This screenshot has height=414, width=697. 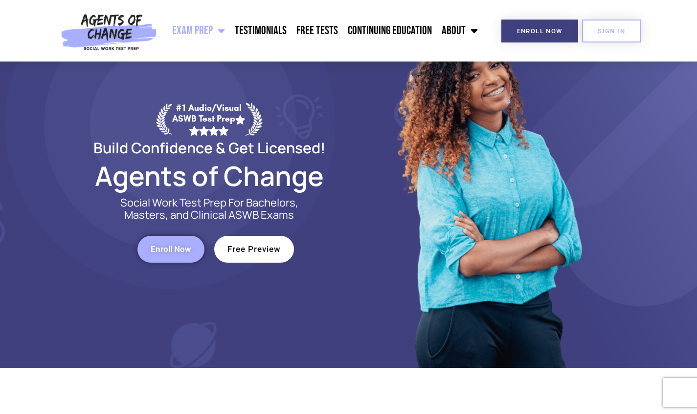 What do you see at coordinates (209, 119) in the screenshot?
I see `div: #1 Audio/Visual ASWB Test Prep` at bounding box center [209, 119].